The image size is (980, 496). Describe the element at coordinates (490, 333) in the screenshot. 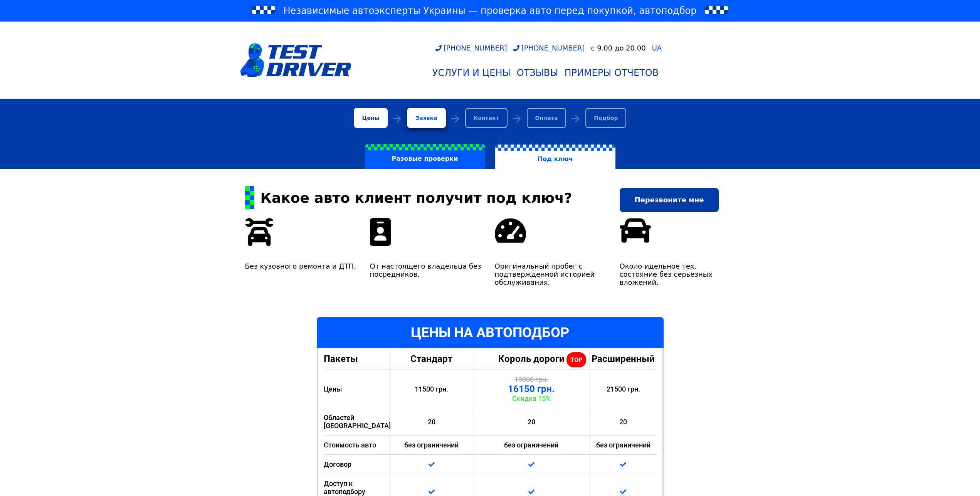

I see `div: Цены на автоподбор` at that location.